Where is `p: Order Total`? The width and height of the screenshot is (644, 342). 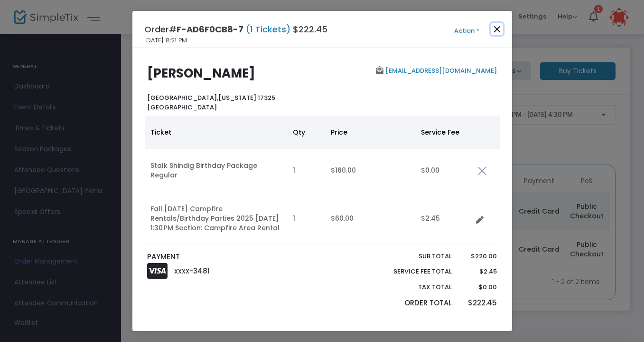 p: Order Total is located at coordinates (412, 303).